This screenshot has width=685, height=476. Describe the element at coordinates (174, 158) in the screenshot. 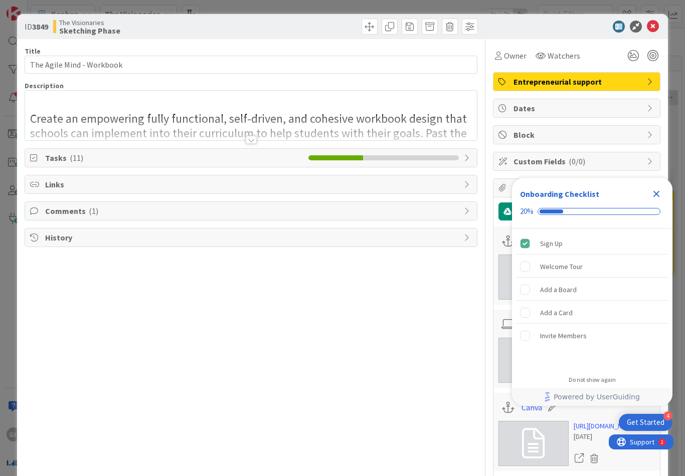

I see `span: Tasks` at that location.